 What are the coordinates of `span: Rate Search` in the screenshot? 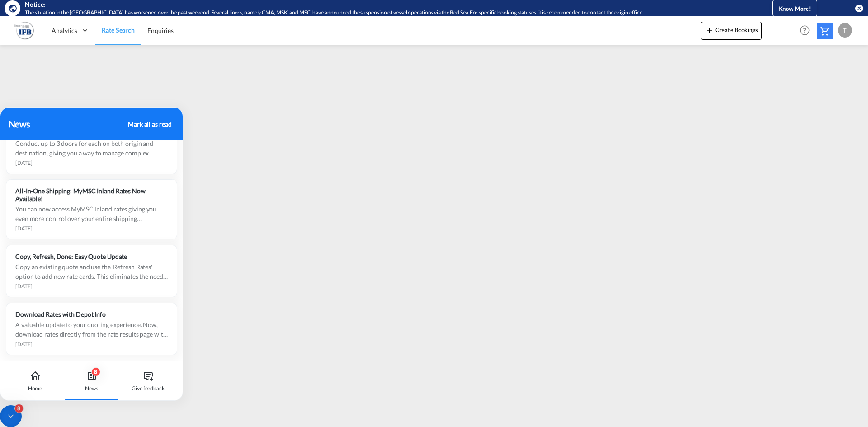 It's located at (118, 30).